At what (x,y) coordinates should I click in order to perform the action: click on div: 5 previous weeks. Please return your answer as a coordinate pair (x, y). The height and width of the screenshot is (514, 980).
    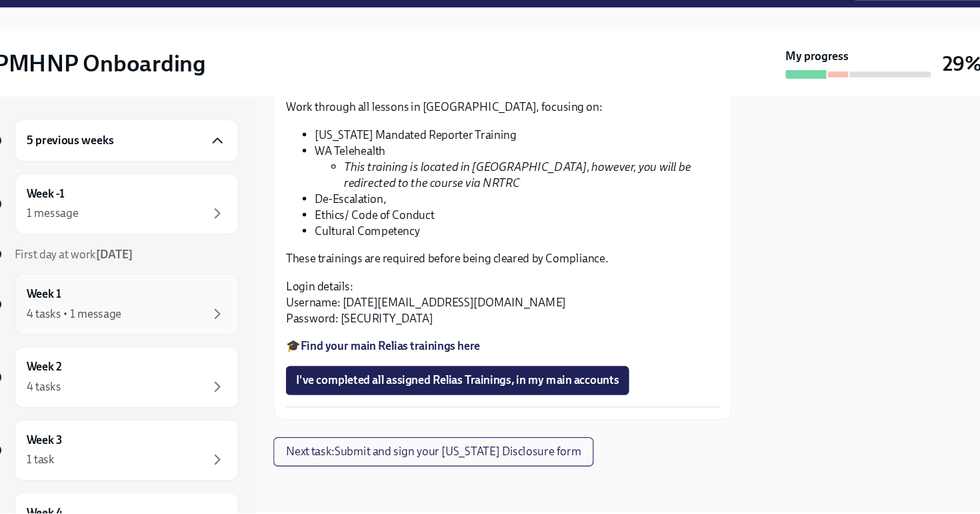
    Looking at the image, I should click on (159, 160).